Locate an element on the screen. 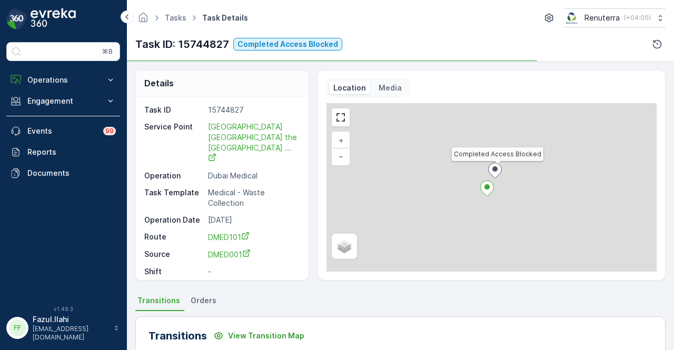 This screenshot has width=674, height=350. p: Operation is located at coordinates (174, 176).